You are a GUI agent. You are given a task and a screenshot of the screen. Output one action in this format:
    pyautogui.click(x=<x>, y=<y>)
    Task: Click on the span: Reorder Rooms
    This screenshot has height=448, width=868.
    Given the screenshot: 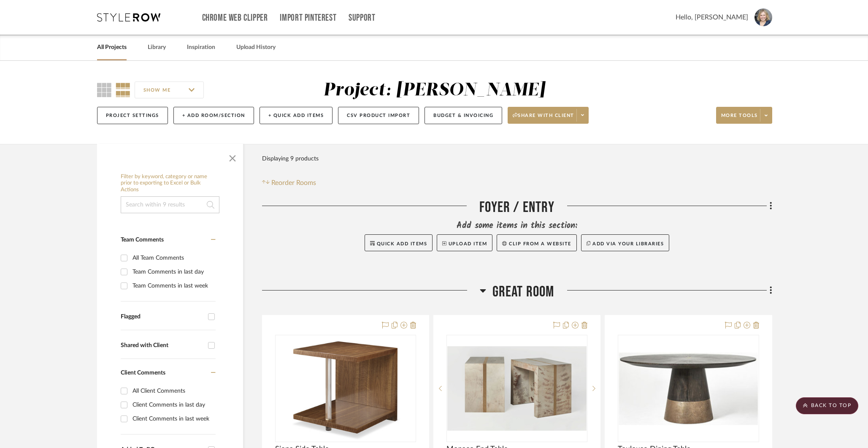 What is the action you would take?
    pyautogui.click(x=294, y=183)
    